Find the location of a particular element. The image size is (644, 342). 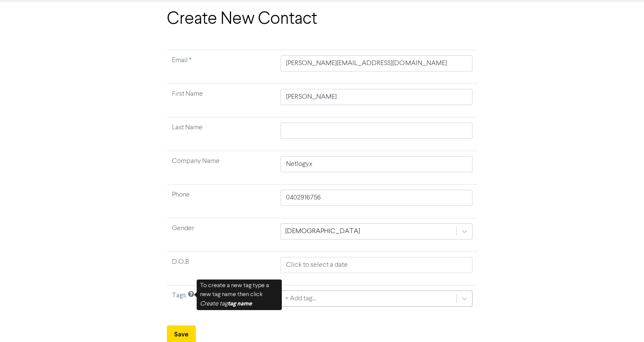

div: Chat Widget is located at coordinates (590, 296).